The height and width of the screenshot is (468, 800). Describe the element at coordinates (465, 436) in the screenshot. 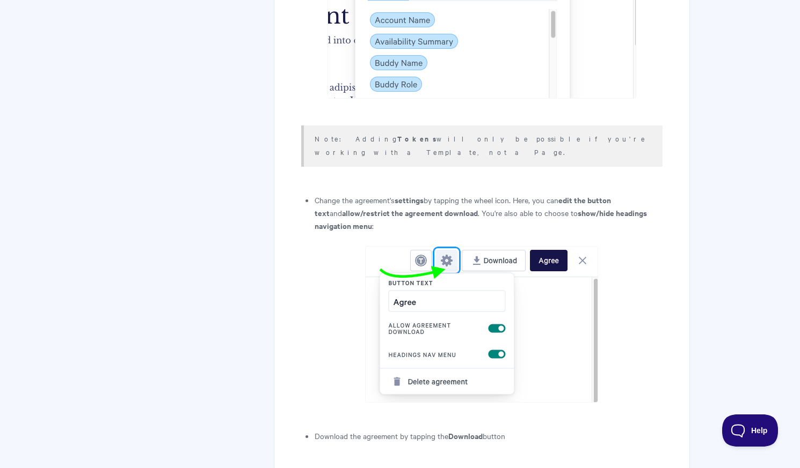

I see `b: Download` at that location.